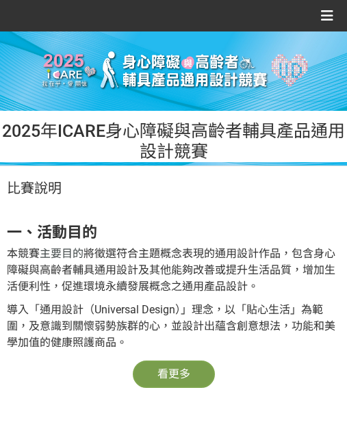 Image resolution: width=347 pixels, height=431 pixels. What do you see at coordinates (23, 253) in the screenshot?
I see `span: 本競賽` at bounding box center [23, 253].